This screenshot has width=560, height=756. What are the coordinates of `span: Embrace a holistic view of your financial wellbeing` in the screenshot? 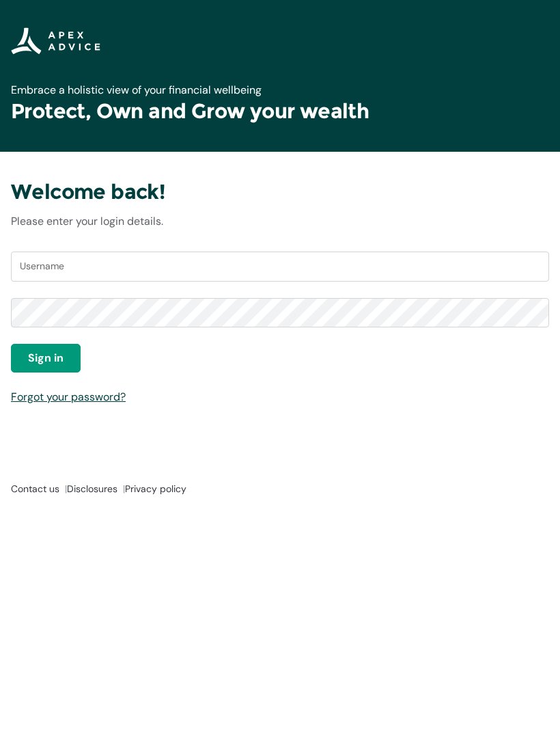 It's located at (136, 90).